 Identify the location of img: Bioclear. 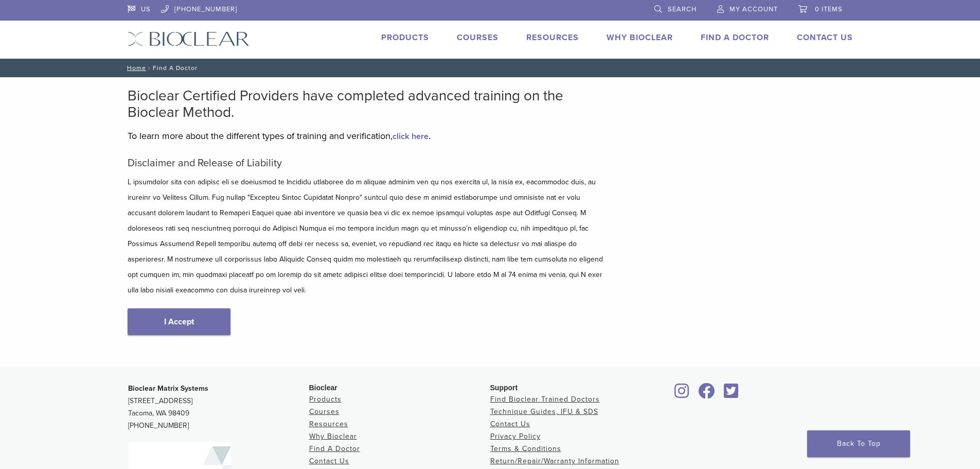
(189, 38).